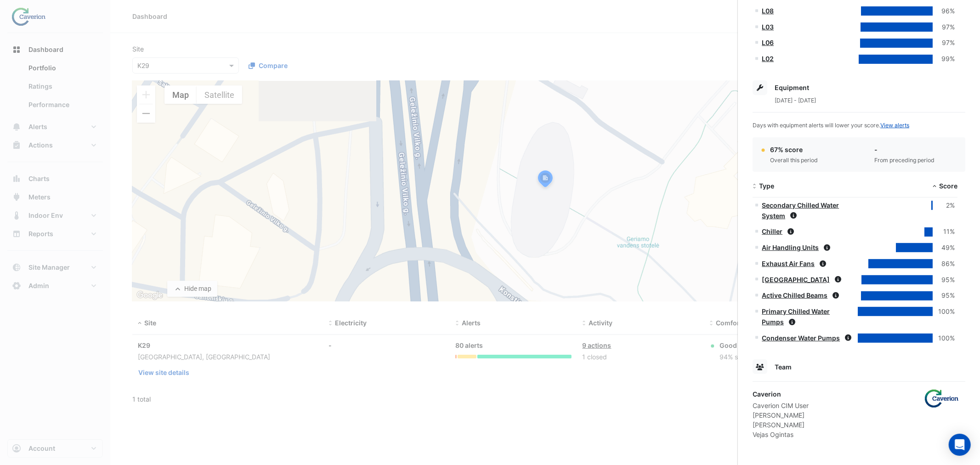  What do you see at coordinates (796, 317) in the screenshot?
I see `a: Primary Chilled Water Pumps` at bounding box center [796, 317].